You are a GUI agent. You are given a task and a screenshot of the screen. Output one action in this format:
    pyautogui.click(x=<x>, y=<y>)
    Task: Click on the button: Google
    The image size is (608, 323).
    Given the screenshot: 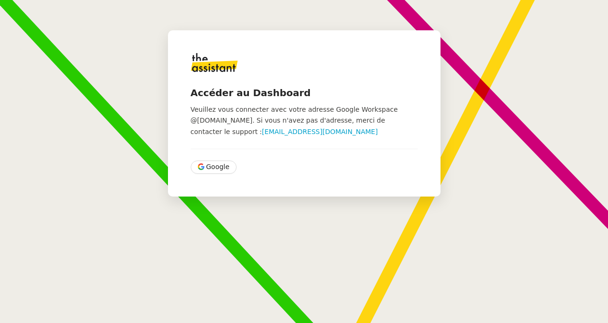 What is the action you would take?
    pyautogui.click(x=213, y=167)
    